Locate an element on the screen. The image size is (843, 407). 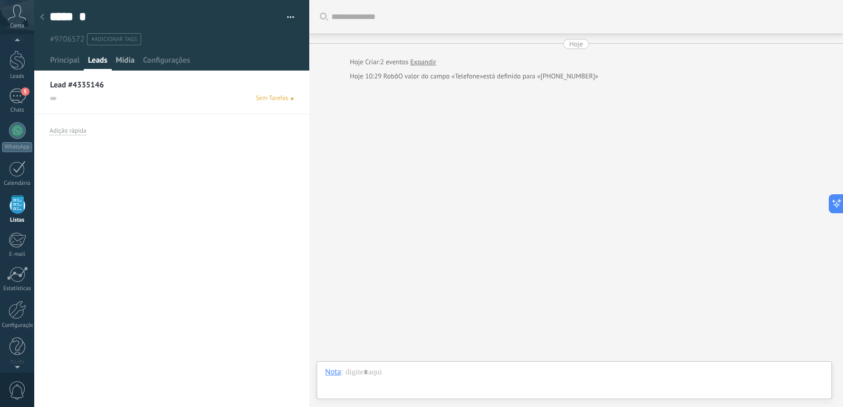
span: Nenhuma tarefa atribuída is located at coordinates (292, 99).